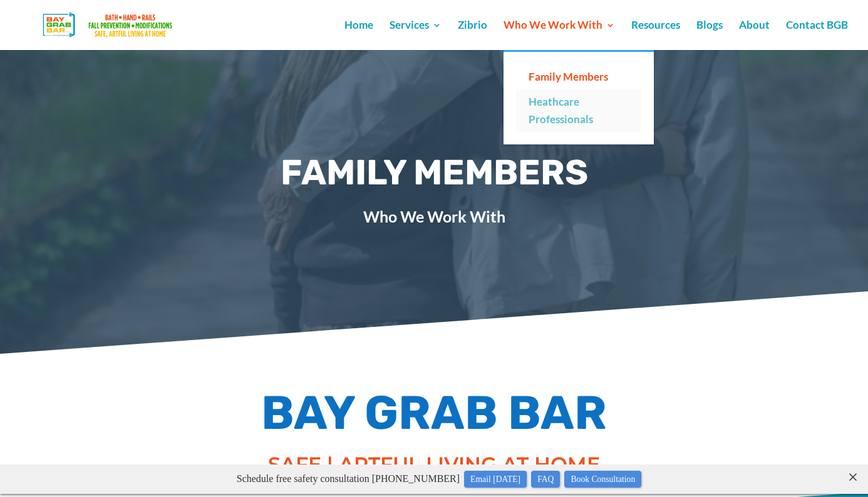 This screenshot has width=868, height=497. What do you see at coordinates (415, 35) in the screenshot?
I see `a: Services` at bounding box center [415, 35].